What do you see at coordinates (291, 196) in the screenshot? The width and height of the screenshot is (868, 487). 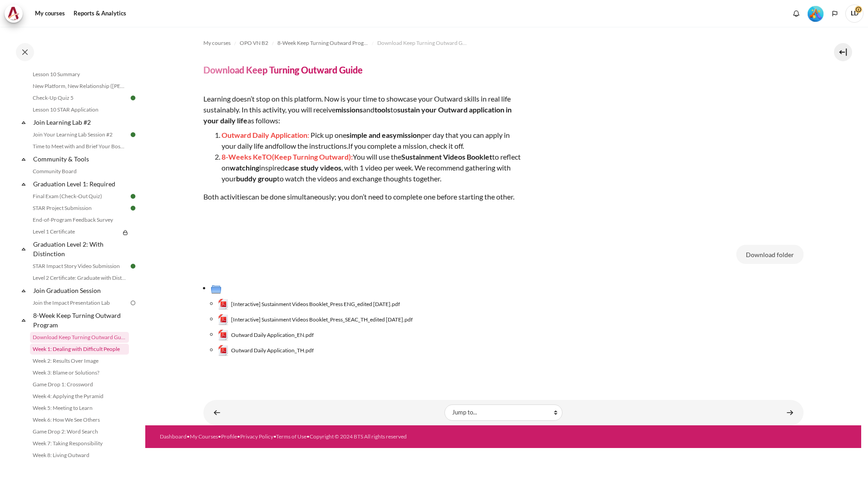 I see `span: can be done simultaneously` at bounding box center [291, 196].